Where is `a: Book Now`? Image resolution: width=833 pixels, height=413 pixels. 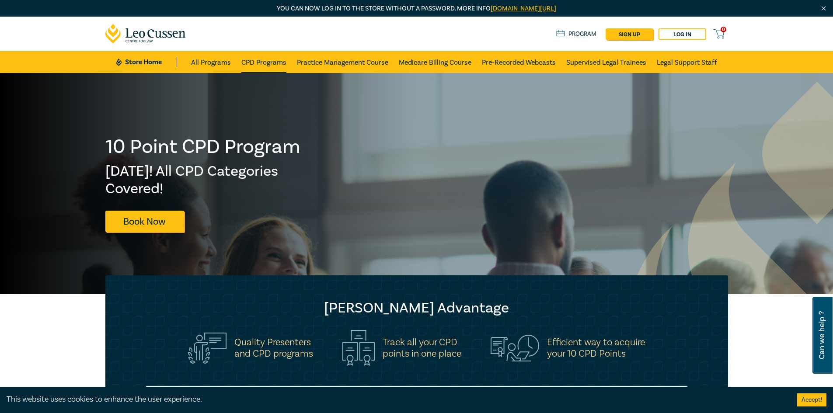 a: Book Now is located at coordinates (145, 221).